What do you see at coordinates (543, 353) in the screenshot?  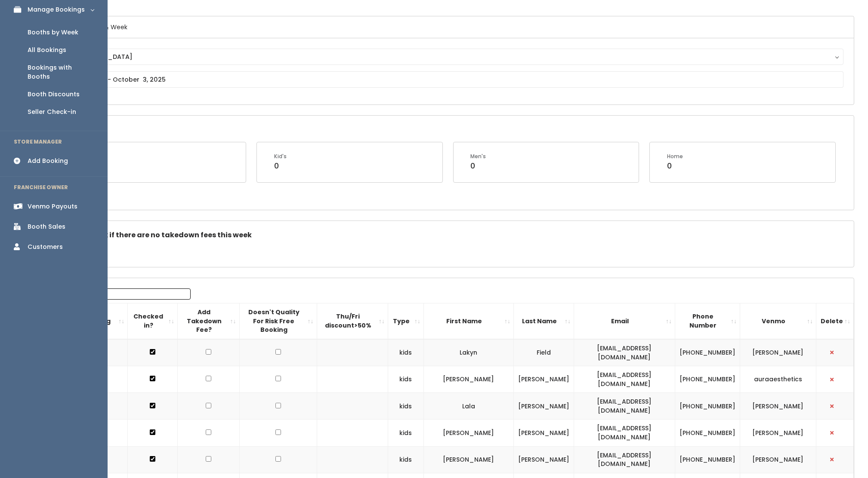 I see `td: Field` at bounding box center [543, 353].